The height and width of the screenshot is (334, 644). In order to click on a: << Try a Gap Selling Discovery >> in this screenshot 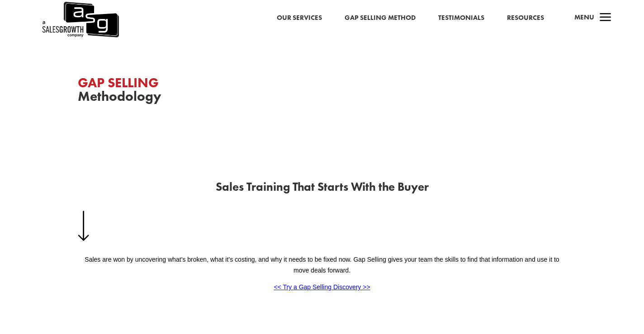, I will do `click(322, 287)`.